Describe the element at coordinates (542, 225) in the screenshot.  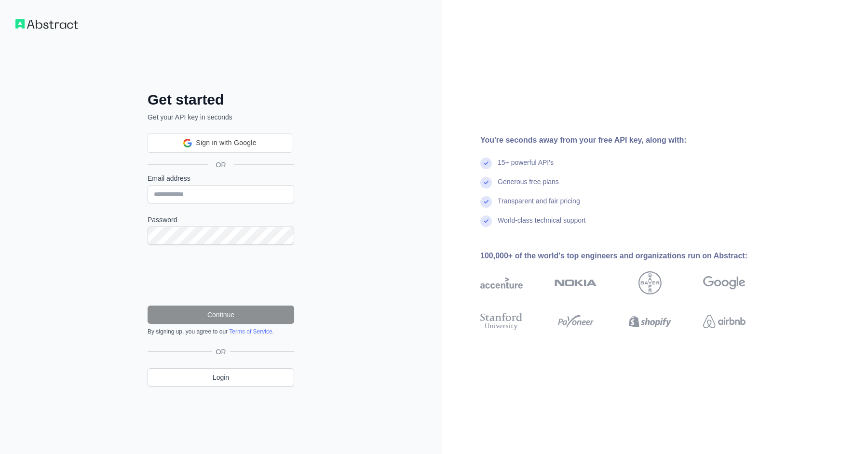
I see `div: World-class technical support` at that location.